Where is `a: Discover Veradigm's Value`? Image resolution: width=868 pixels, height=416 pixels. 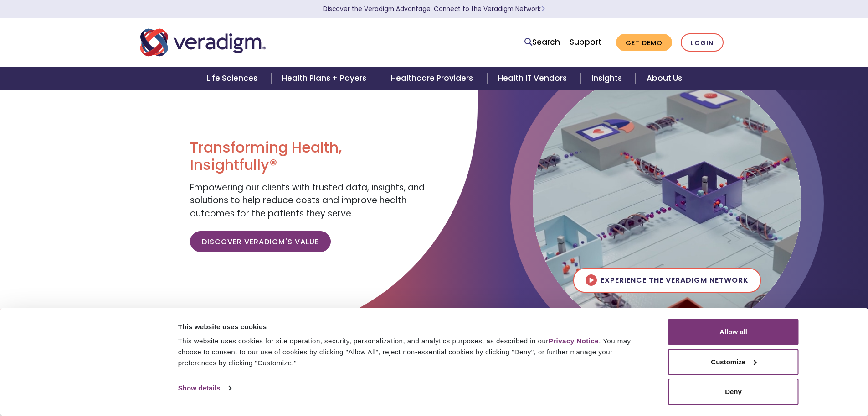 a: Discover Veradigm's Value is located at coordinates (260, 241).